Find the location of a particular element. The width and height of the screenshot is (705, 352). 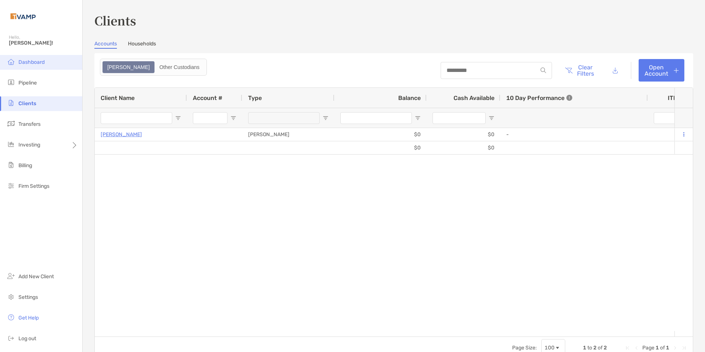

span: Settings is located at coordinates (28, 297).